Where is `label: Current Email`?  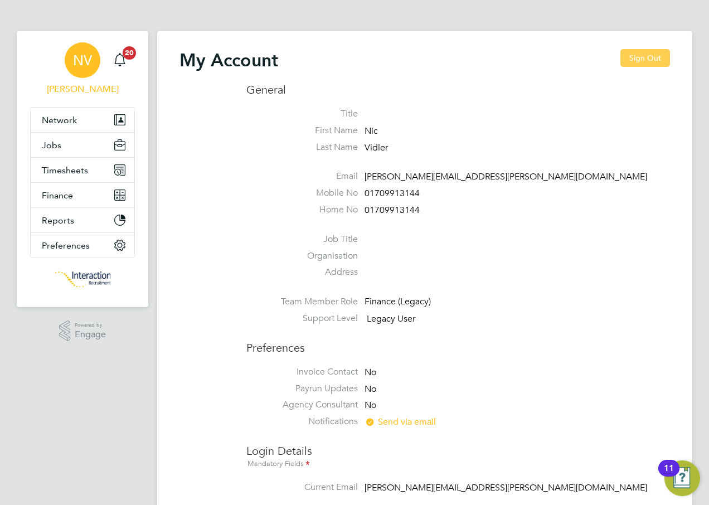 label: Current Email is located at coordinates (302, 487).